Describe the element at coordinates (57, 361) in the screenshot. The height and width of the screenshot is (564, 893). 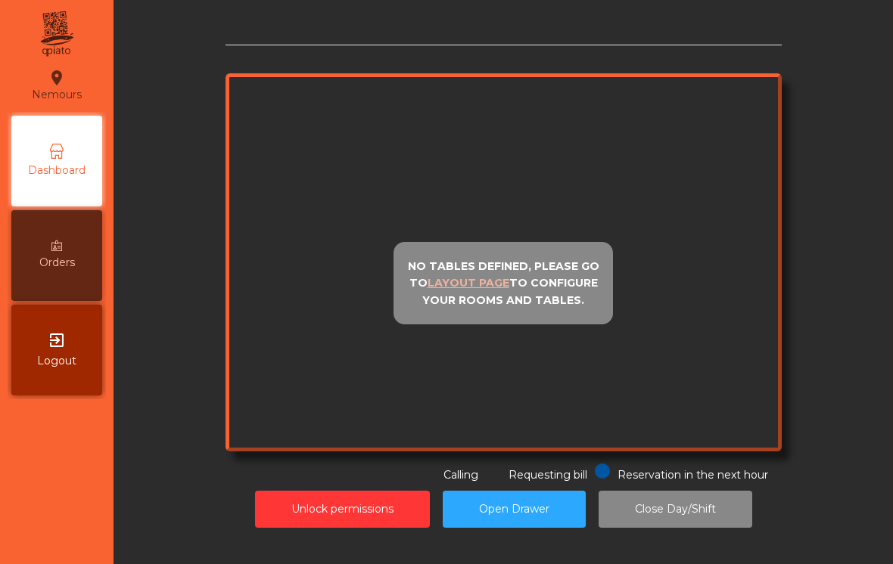
I see `span: Logout` at that location.